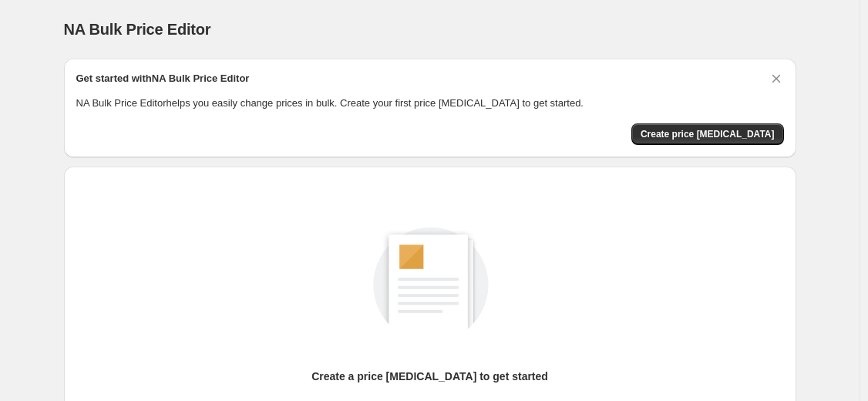 The height and width of the screenshot is (401, 868). I want to click on button: Dismiss card, so click(776, 78).